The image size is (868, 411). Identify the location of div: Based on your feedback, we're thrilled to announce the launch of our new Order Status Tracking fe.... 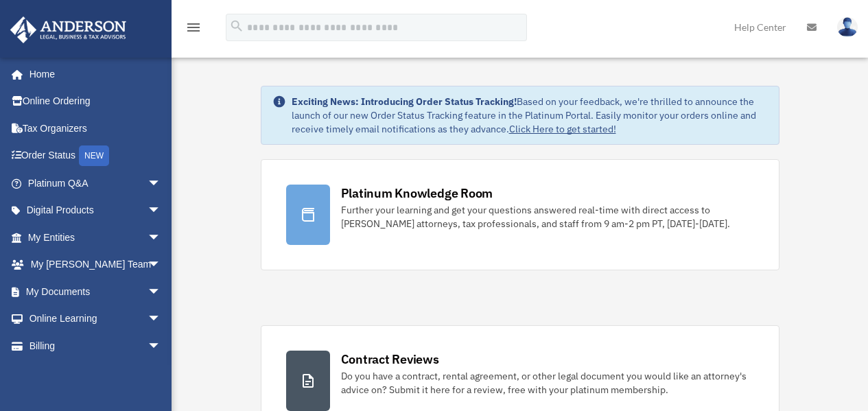
(530, 115).